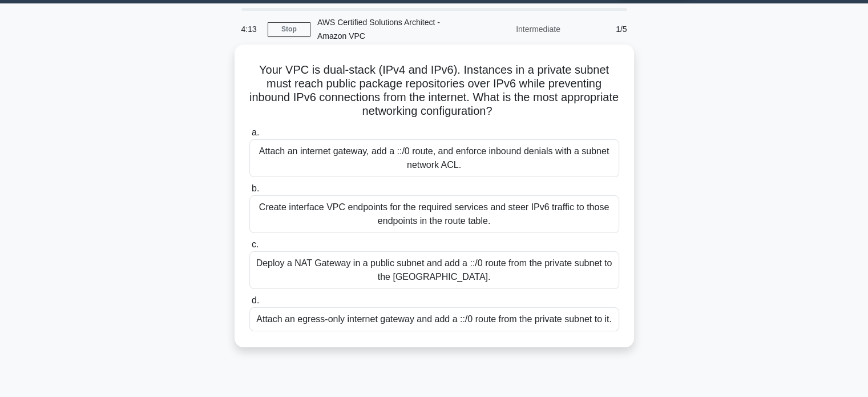 This screenshot has height=397, width=868. Describe the element at coordinates (251, 29) in the screenshot. I see `div: 4:13` at that location.